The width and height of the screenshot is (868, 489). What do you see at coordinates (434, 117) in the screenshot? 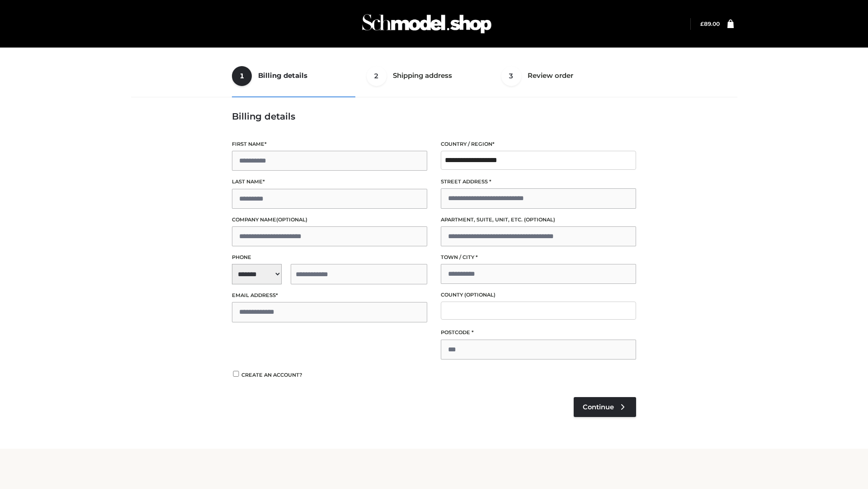
I see `h3: Billing details` at bounding box center [434, 117].